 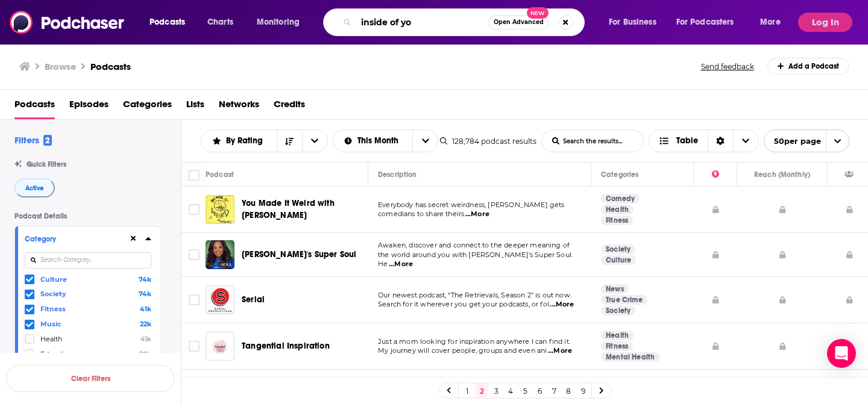 What do you see at coordinates (624, 300) in the screenshot?
I see `a: True Crime` at bounding box center [624, 300].